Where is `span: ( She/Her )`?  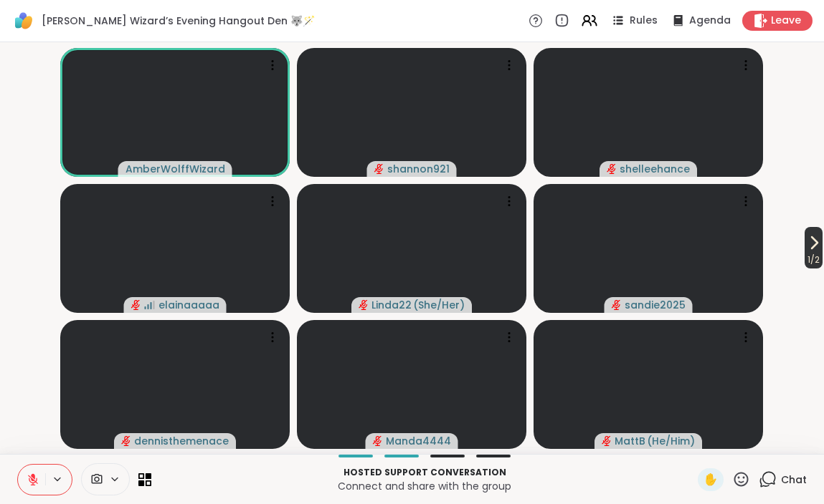
span: ( She/Her ) is located at coordinates (439, 305).